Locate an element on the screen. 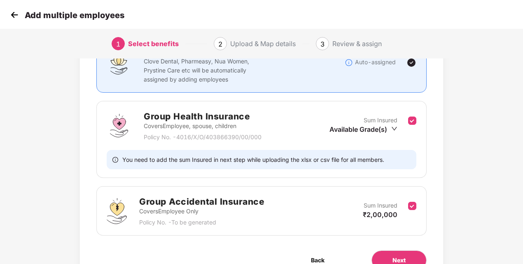 This screenshot has height=264, width=523. p: Clove Dental, Pharmeasy, Nua Women, Prystine Care etc will be automatically assigned by adding em... is located at coordinates (204, 70).